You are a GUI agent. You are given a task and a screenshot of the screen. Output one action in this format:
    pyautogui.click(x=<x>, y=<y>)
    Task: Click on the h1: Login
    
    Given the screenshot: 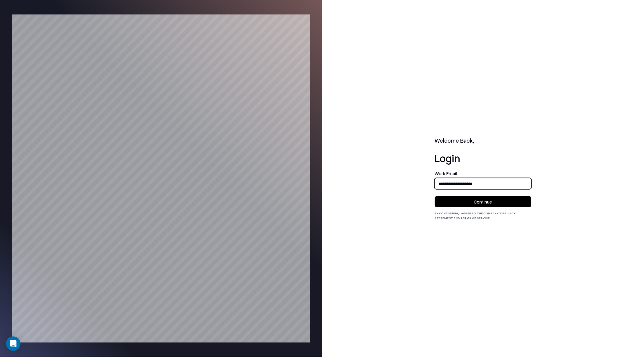 What is the action you would take?
    pyautogui.click(x=483, y=158)
    